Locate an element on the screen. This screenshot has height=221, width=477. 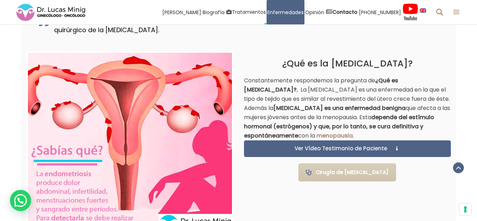
a: menopausia is located at coordinates (335, 135).